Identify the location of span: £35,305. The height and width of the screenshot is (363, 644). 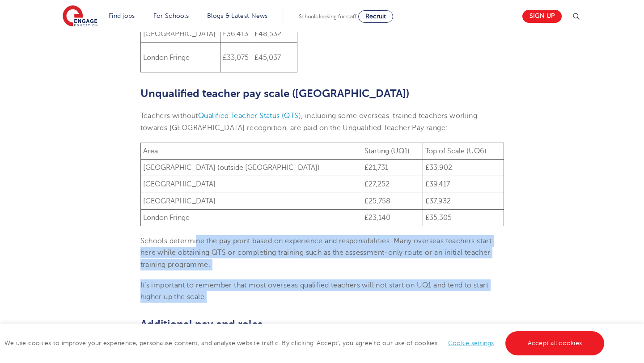
(438, 218).